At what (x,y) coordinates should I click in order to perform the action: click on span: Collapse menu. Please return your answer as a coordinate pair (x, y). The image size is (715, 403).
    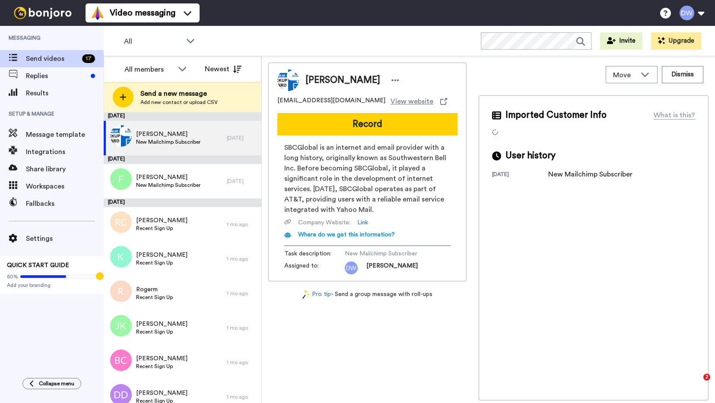
    Looking at the image, I should click on (57, 384).